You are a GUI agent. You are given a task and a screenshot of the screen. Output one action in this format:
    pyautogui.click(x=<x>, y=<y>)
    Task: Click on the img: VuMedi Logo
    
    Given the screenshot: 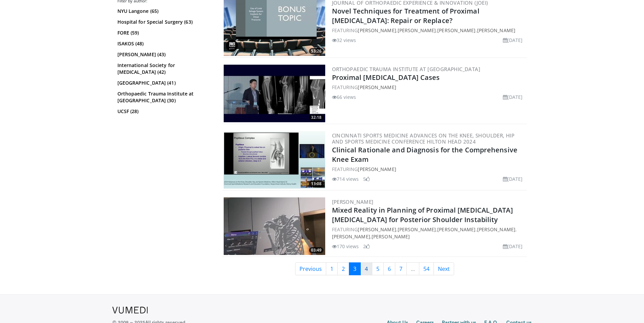 What is the action you would take?
    pyautogui.click(x=130, y=310)
    